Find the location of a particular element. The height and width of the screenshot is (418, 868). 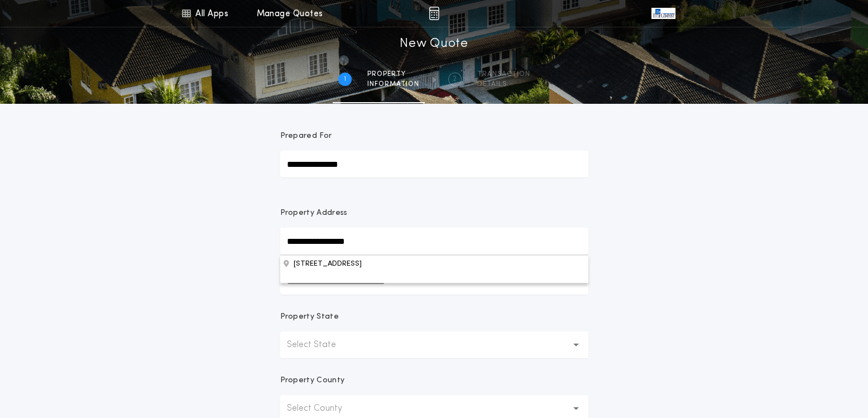

p: Property County is located at coordinates (313, 381).